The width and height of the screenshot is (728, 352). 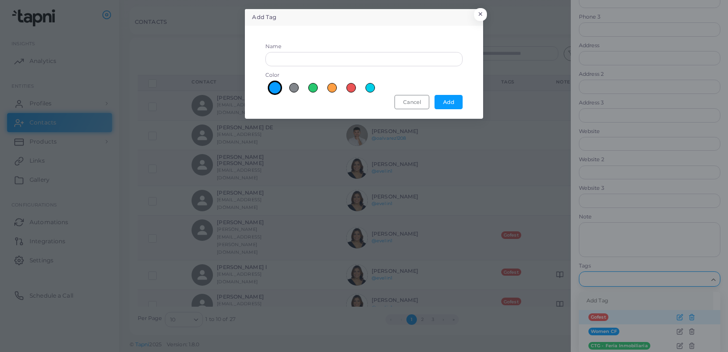 What do you see at coordinates (480, 14) in the screenshot?
I see `button: Close` at bounding box center [480, 14].